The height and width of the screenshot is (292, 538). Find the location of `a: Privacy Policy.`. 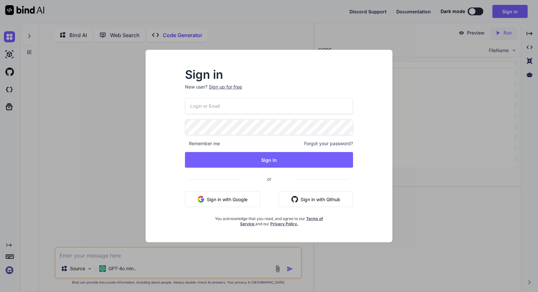

a: Privacy Policy. is located at coordinates (284, 224).